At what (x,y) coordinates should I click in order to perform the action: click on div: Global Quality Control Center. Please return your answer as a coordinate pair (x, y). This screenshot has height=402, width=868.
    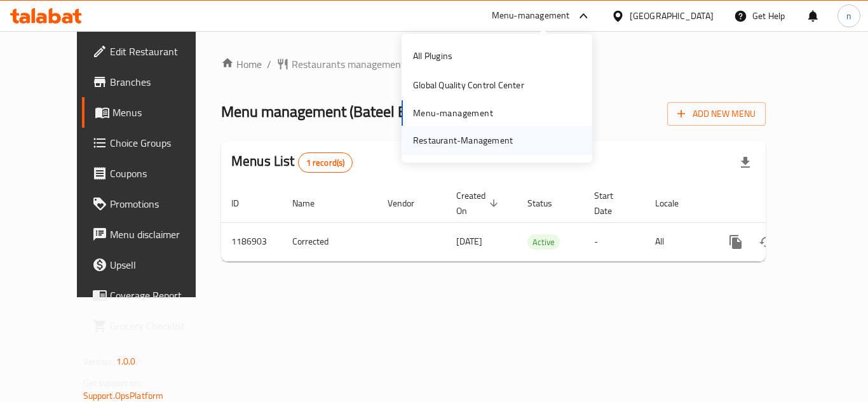
    Looking at the image, I should click on (468, 85).